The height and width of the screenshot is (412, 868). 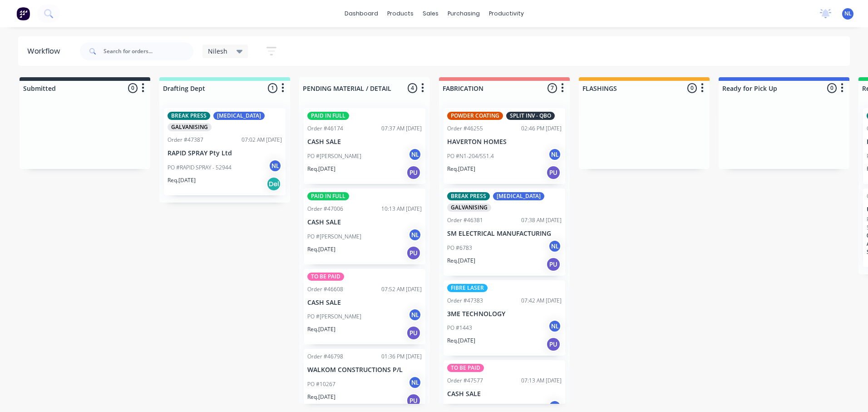 I want to click on div: Del, so click(x=274, y=184).